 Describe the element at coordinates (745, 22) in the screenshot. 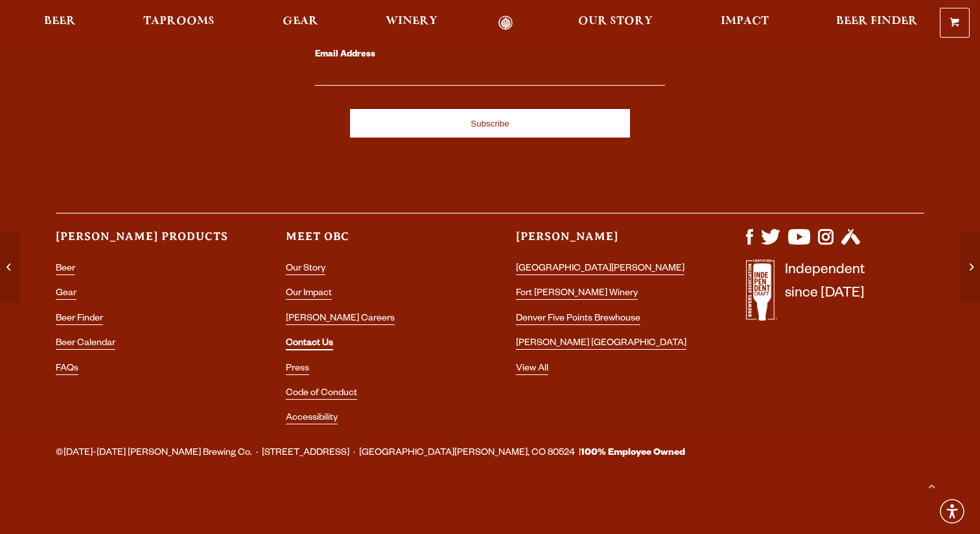

I see `span: Impact` at that location.